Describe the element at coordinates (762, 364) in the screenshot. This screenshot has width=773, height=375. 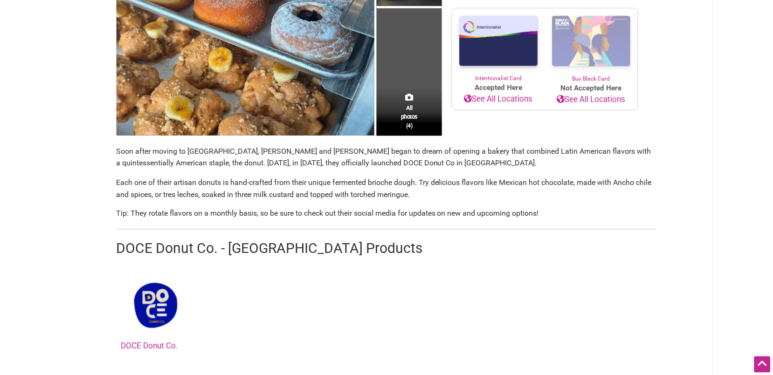
I see `div: Scroll Back to Top` at that location.